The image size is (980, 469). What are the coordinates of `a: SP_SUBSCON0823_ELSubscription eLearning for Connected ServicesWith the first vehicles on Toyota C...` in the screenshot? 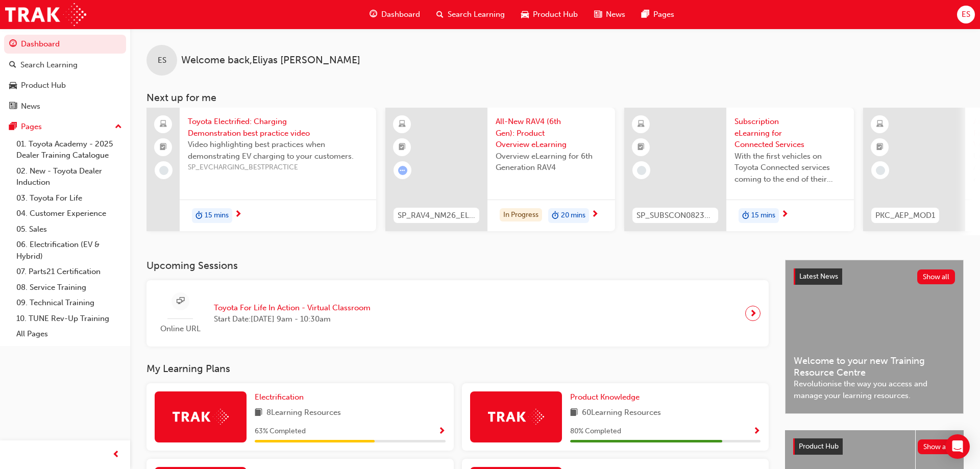 It's located at (739, 169).